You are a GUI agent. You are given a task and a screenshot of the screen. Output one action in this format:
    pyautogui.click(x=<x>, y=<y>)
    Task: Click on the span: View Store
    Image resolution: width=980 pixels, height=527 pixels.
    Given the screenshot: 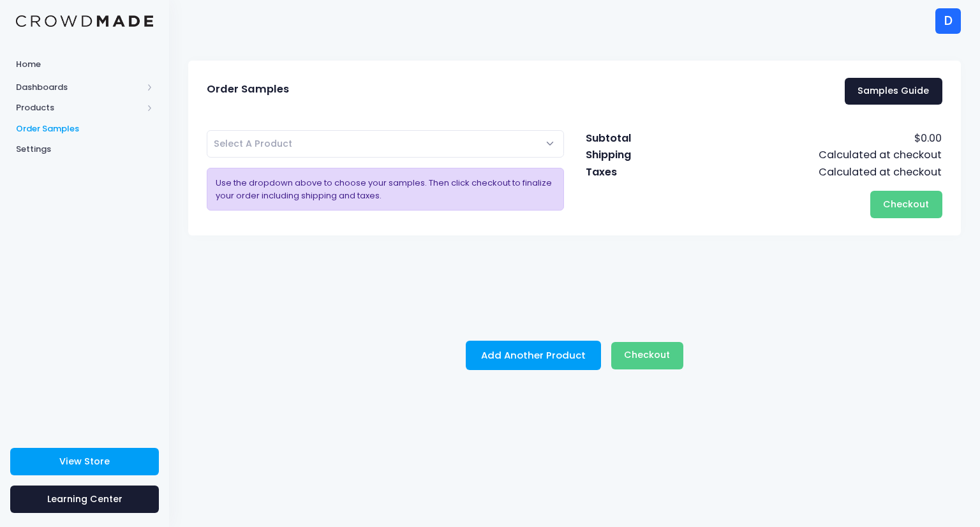 What is the action you would take?
    pyautogui.click(x=84, y=461)
    